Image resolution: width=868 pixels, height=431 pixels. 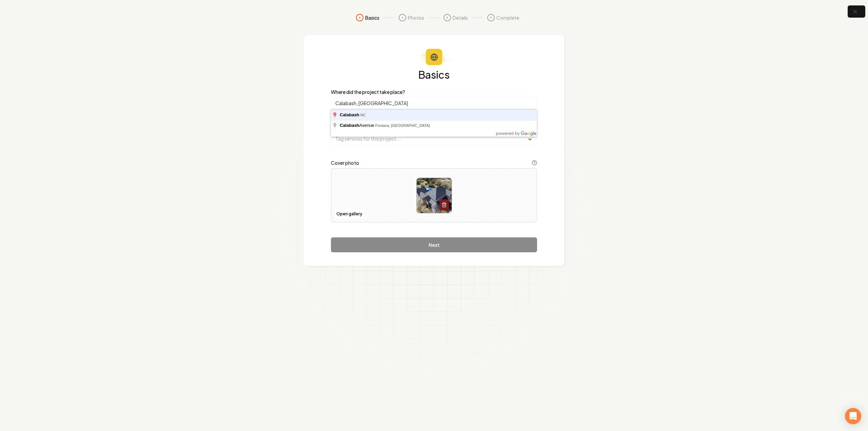 What do you see at coordinates (434, 92) in the screenshot?
I see `label: Where did the project take place?` at bounding box center [434, 92].